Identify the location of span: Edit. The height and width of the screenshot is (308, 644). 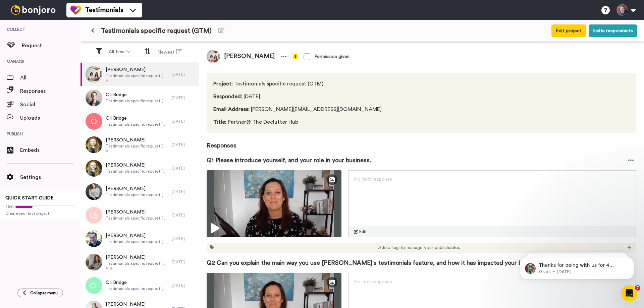
(363, 232).